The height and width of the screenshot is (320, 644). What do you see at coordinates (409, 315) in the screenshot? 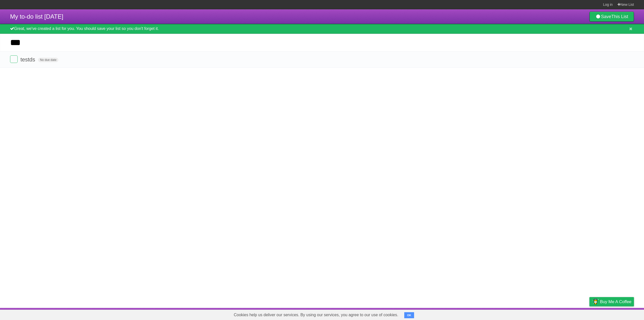
I see `button: OK` at bounding box center [409, 315].